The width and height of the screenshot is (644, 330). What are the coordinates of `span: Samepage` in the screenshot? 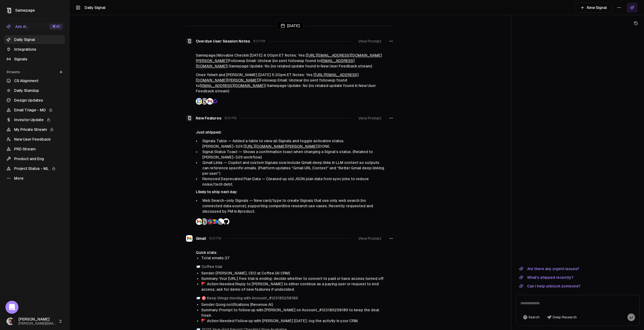 It's located at (25, 10).